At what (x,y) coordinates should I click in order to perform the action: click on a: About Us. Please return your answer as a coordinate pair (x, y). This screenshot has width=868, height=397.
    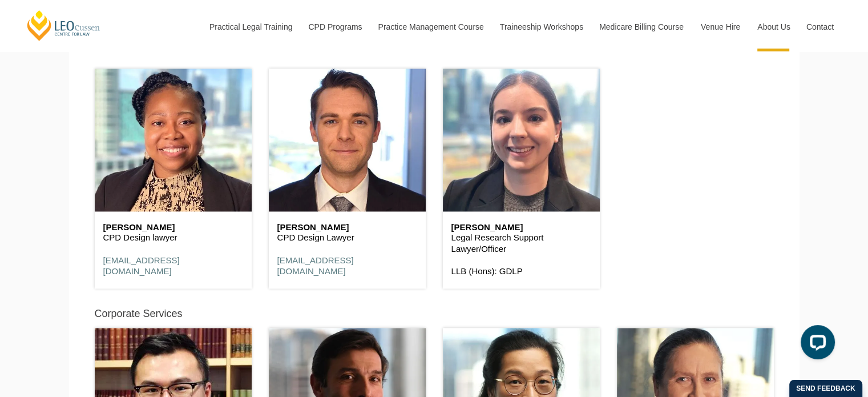
    Looking at the image, I should click on (773, 27).